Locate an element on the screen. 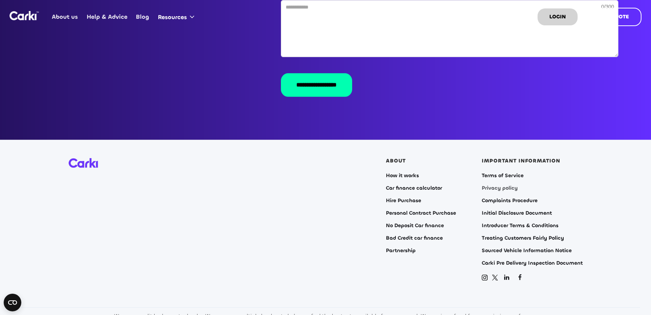  a: Personal Contract Purchase is located at coordinates (421, 213).